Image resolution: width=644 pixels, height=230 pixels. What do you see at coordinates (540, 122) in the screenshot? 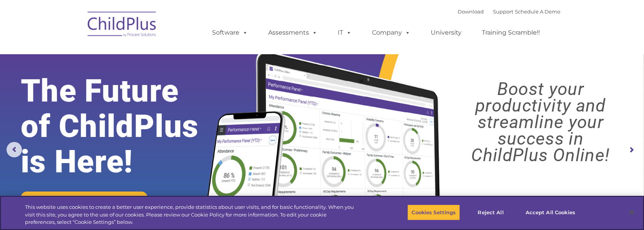
I see `rs-layer: Boost your productivity and streamline your success in ChildPlus Online!` at bounding box center [540, 122].